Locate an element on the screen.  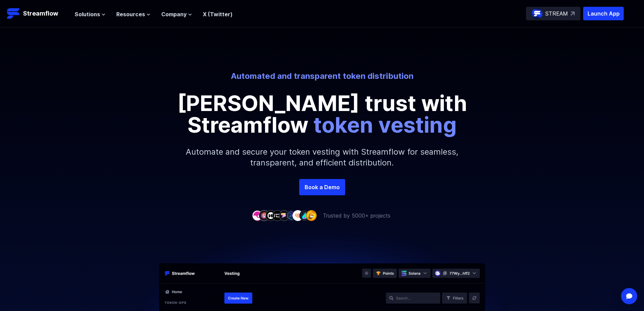
a: Launch App is located at coordinates (603, 14).